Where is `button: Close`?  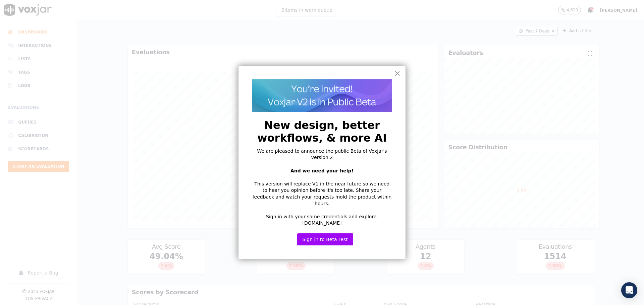 button: Close is located at coordinates (397, 73).